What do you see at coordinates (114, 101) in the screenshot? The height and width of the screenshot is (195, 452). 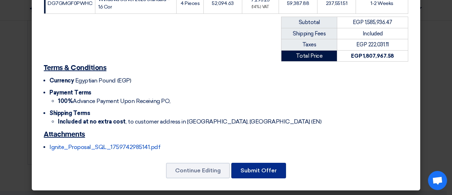 I see `span: Advance Payment Upon Receiving PO,` at bounding box center [114, 101].